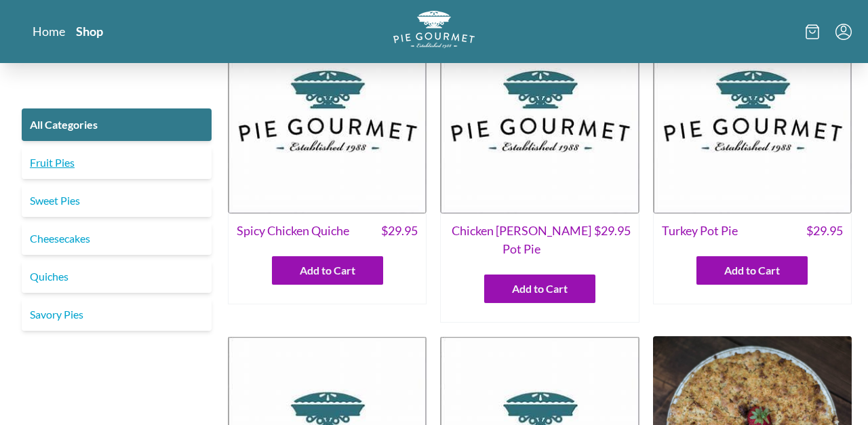 The image size is (868, 425). What do you see at coordinates (117, 315) in the screenshot?
I see `a: Savory Pies` at bounding box center [117, 315].